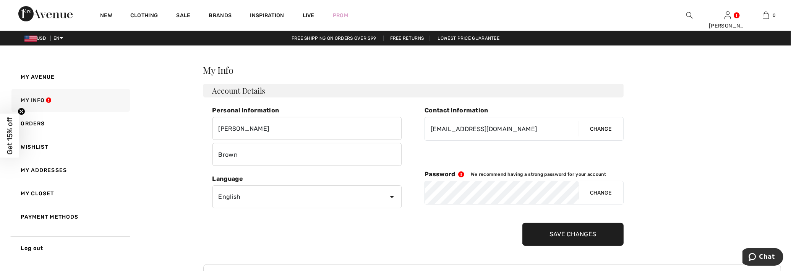  What do you see at coordinates (728, 15) in the screenshot?
I see `a: Sign In` at bounding box center [728, 15].